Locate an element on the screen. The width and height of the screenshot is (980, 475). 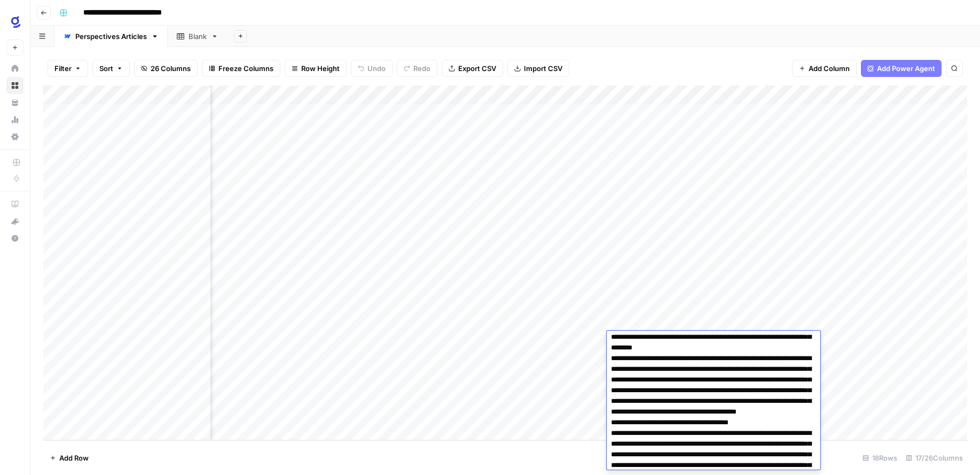
button: Add Power Agent is located at coordinates (901, 68).